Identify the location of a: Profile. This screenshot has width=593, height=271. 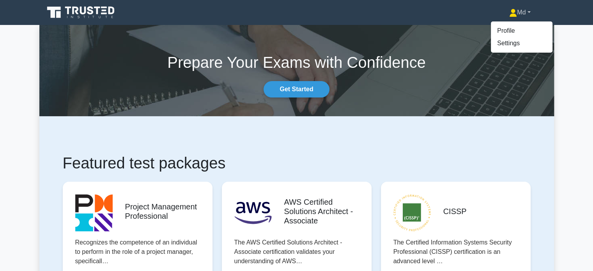
(521, 31).